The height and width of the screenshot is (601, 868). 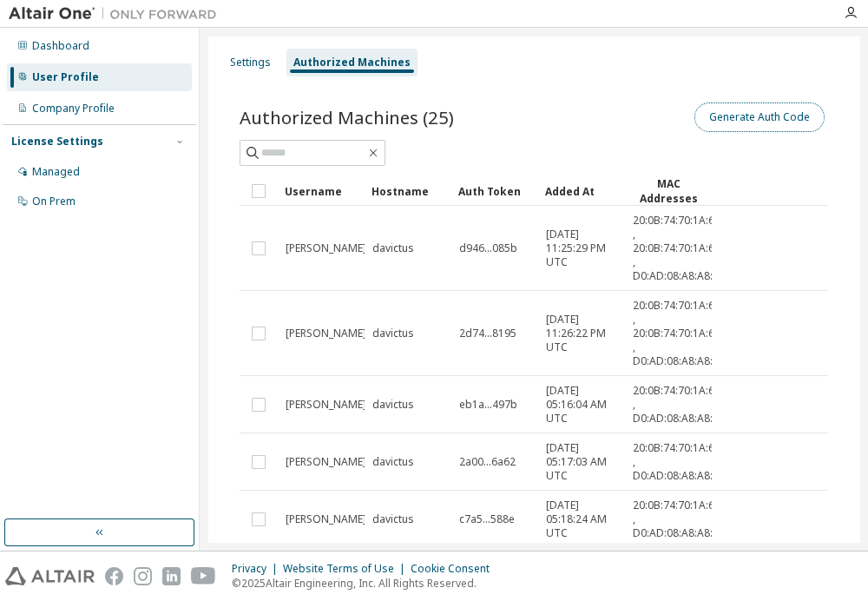 I want to click on div: Hostname, so click(x=408, y=191).